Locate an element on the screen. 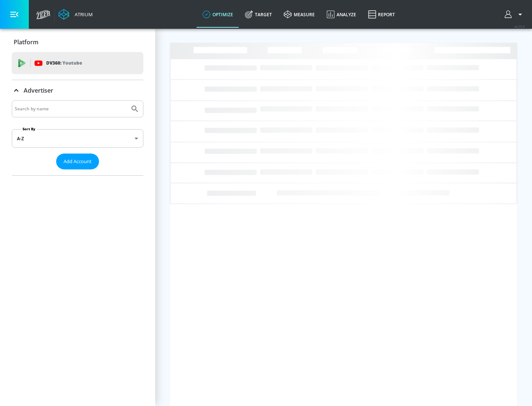 The image size is (532, 406). span: v 4.25.4 is located at coordinates (519, 26).